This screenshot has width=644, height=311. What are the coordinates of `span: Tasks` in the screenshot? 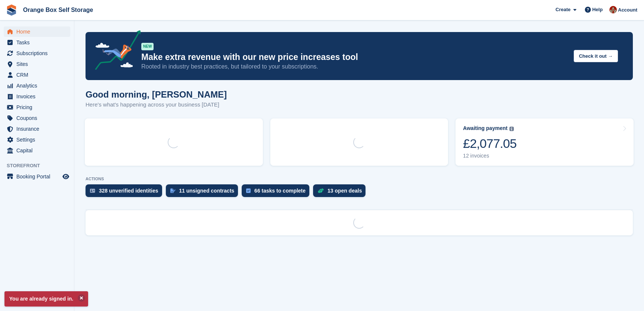 It's located at (39, 42).